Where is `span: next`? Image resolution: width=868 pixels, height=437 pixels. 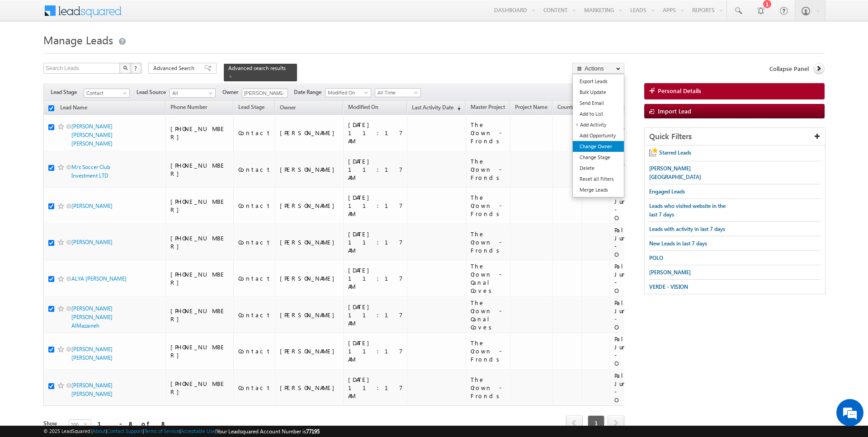
span: next is located at coordinates (616, 423).